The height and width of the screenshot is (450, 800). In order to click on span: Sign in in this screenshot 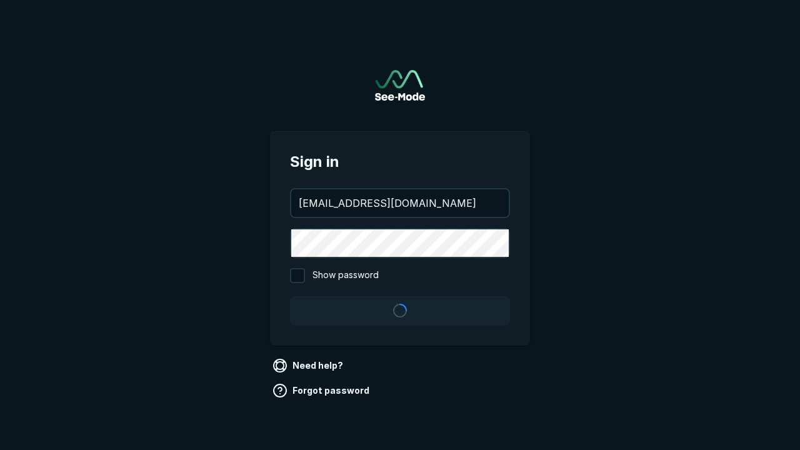, I will do `click(400, 162)`.